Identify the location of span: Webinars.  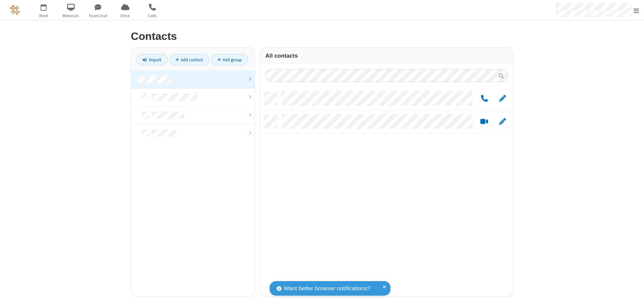
(71, 16).